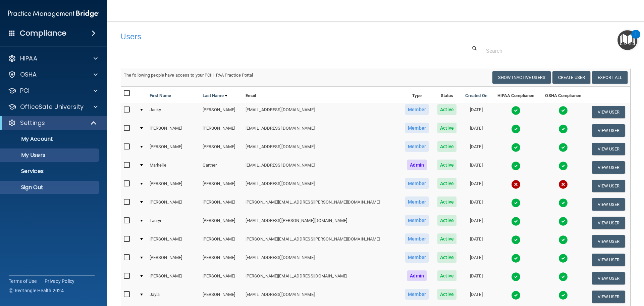 Image resolution: width=644 pixels, height=306 pixels. What do you see at coordinates (571, 77) in the screenshot?
I see `button: Create User` at bounding box center [571, 77].